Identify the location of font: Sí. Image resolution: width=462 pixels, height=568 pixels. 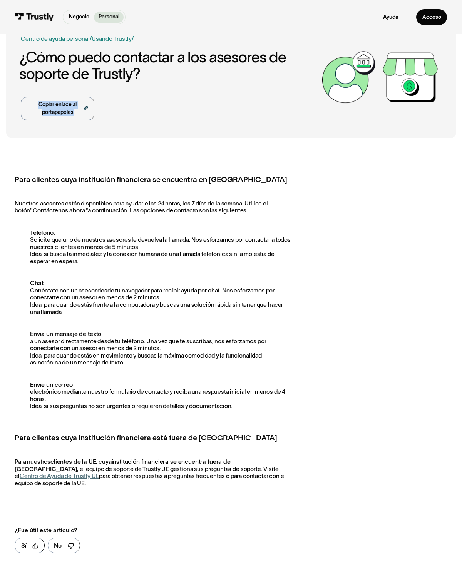
(24, 546).